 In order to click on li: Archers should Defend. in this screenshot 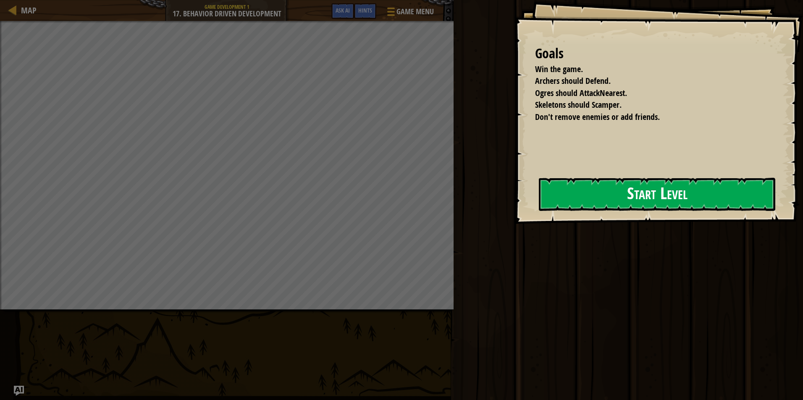, I will do `click(648, 81)`.